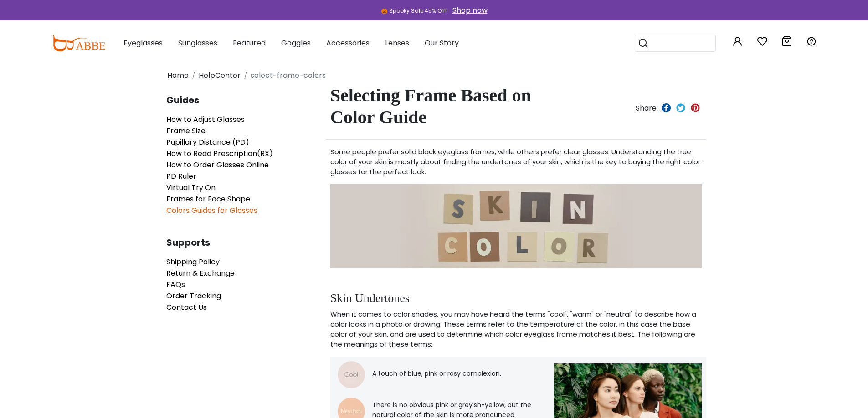 This screenshot has height=418, width=868. What do you see at coordinates (212, 210) in the screenshot?
I see `span: Colors Guides for Glasses` at bounding box center [212, 210].